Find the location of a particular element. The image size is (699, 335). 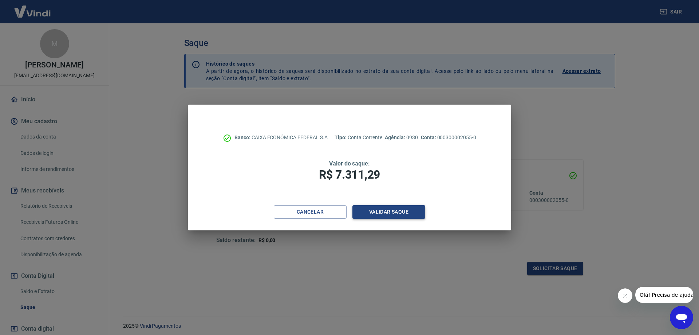

p: CAIXA ECONÔMICA FEDERAL S.A. is located at coordinates (281, 137).